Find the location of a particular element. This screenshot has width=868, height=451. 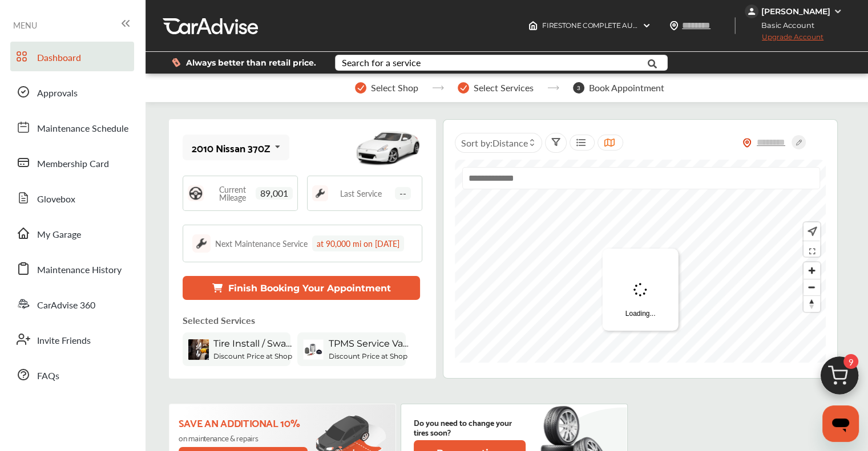

img: jVpblrzwTbfkPYzPPzSLxeg0AAAAASUVORK5CYII= is located at coordinates (752, 12).